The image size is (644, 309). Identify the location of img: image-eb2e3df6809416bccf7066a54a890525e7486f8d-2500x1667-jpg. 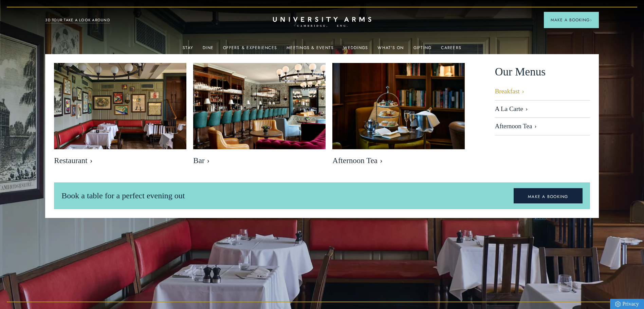
(399, 107).